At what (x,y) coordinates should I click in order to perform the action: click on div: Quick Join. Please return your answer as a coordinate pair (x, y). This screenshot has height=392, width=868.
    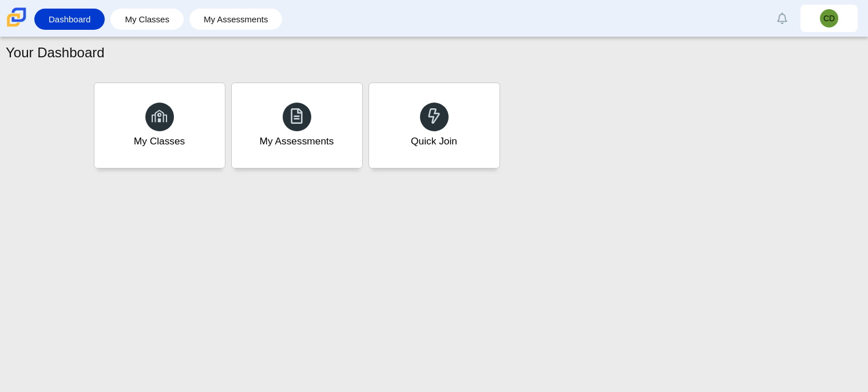
    Looking at the image, I should click on (434, 141).